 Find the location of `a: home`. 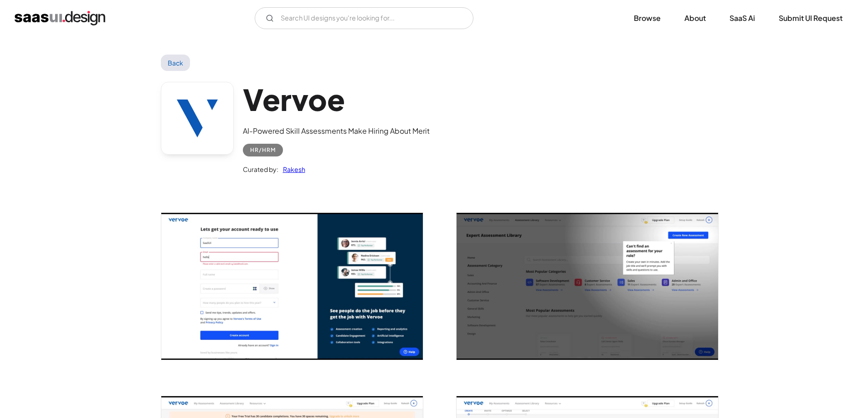

a: home is located at coordinates (60, 18).